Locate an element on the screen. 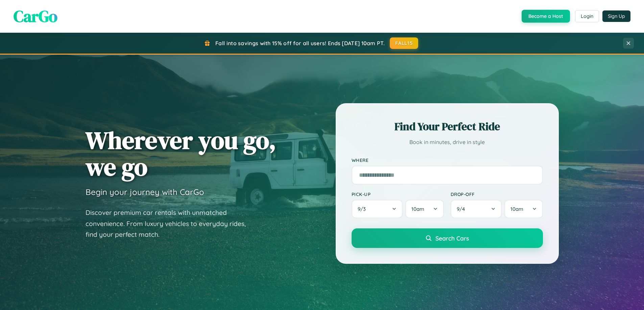 Image resolution: width=644 pixels, height=310 pixels. button: FALL15 is located at coordinates (404, 43).